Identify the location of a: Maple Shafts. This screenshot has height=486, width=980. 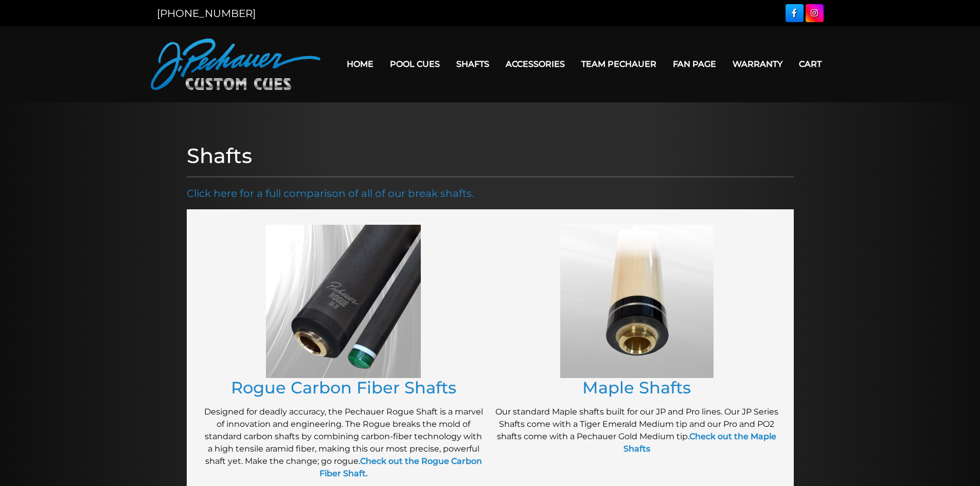
(636, 388).